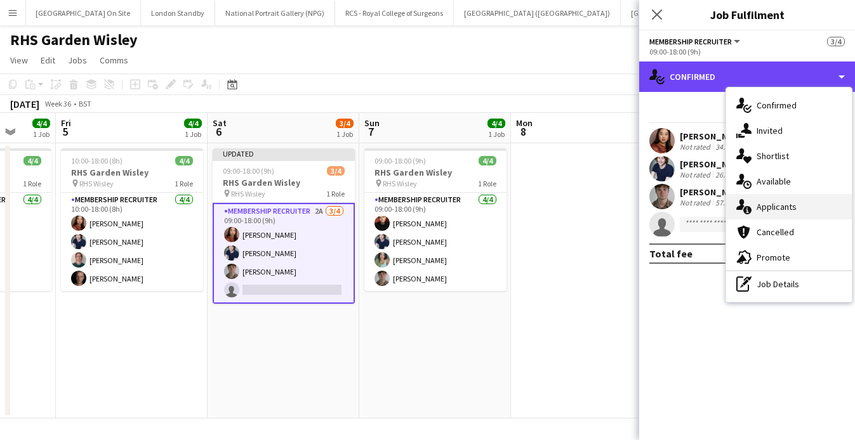  Describe the element at coordinates (85, 103) in the screenshot. I see `div: BST` at that location.